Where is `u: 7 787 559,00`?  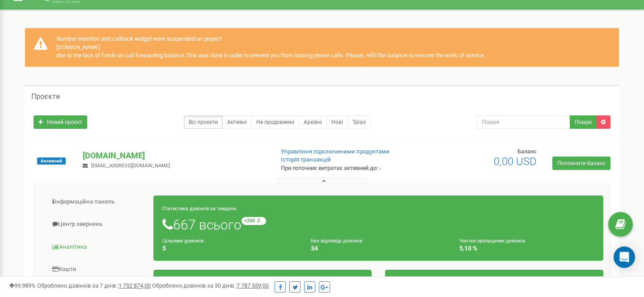 u: 7 787 559,00 is located at coordinates (253, 285).